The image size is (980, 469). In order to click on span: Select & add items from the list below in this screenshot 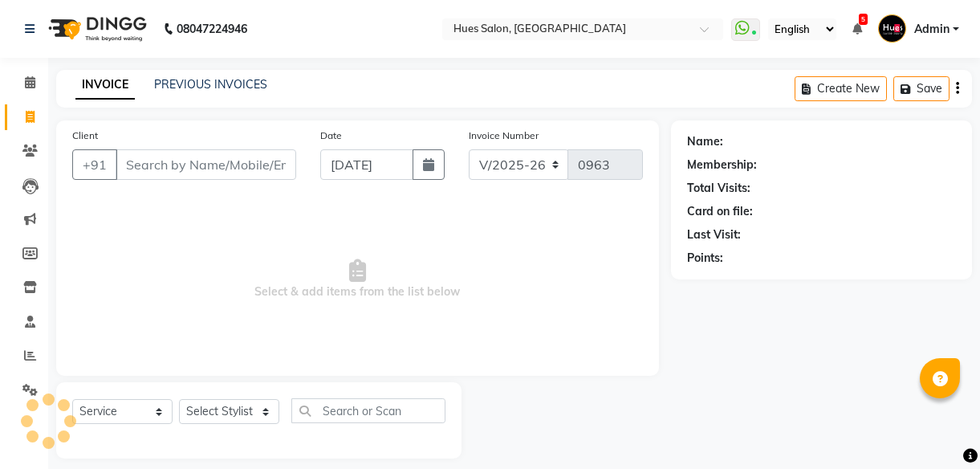, I will do `click(357, 279)`.